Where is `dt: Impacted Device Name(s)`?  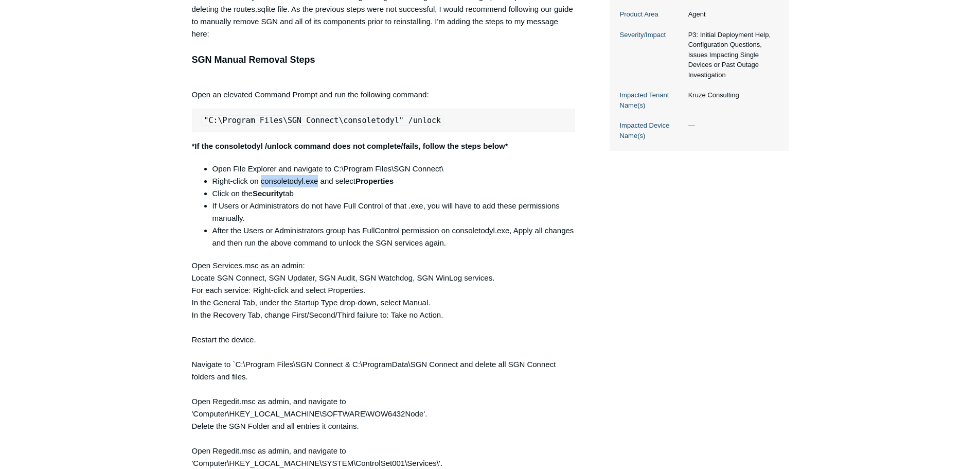
dt: Impacted Device Name(s) is located at coordinates (651, 130).